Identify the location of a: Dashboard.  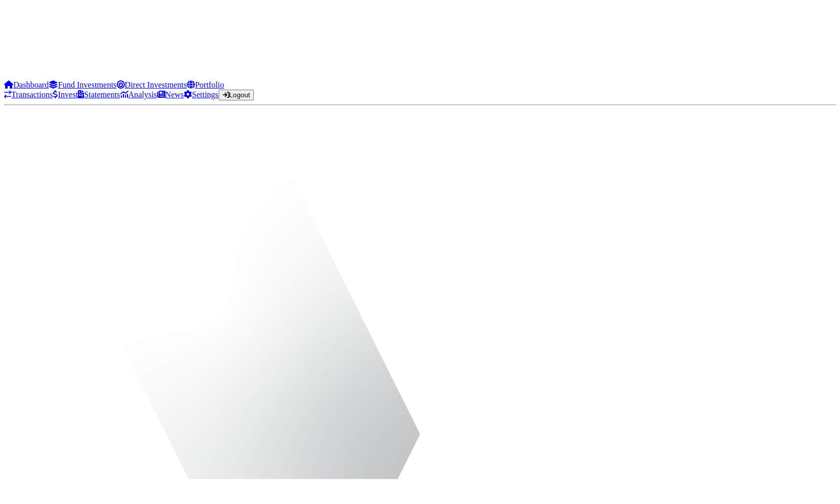
(26, 84).